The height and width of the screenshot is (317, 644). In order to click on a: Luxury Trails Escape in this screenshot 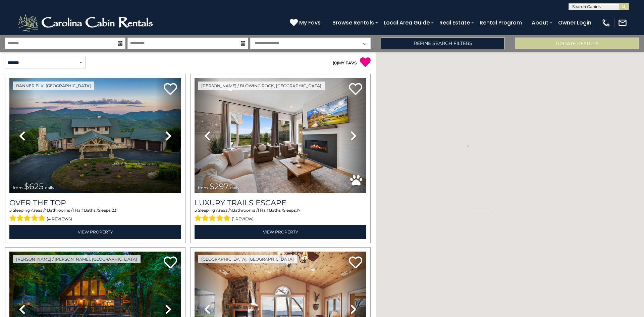, I will do `click(280, 203)`.